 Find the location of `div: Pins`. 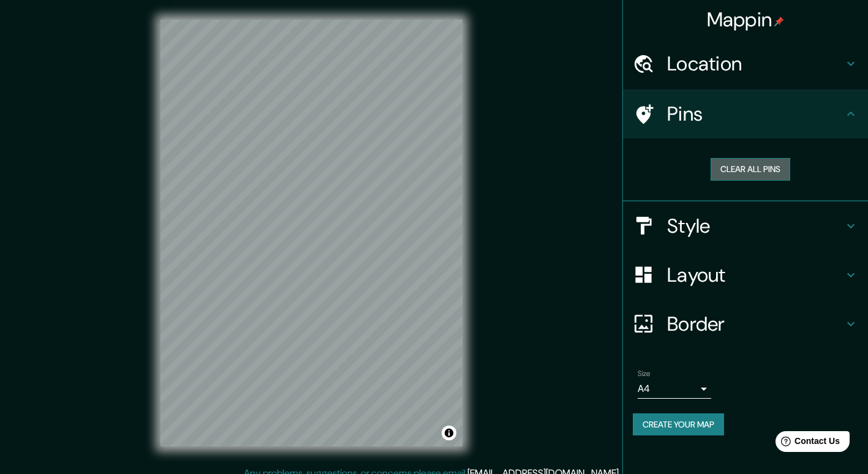

div: Pins is located at coordinates (746, 114).